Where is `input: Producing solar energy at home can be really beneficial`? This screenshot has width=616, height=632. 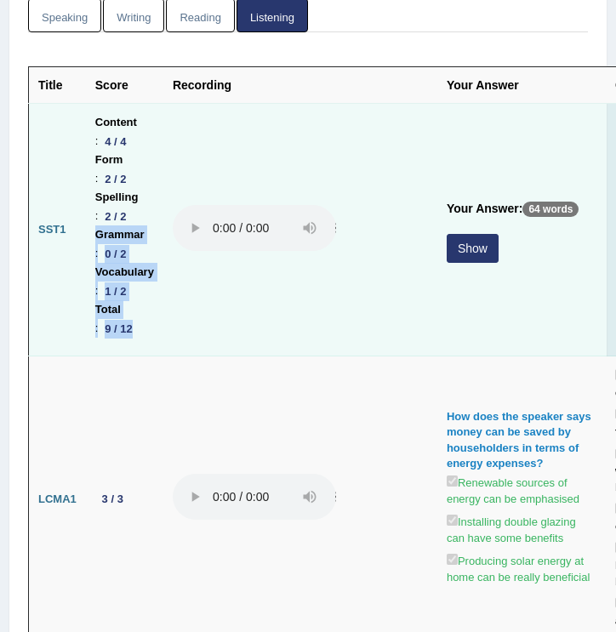 input: Producing solar energy at home can be really beneficial is located at coordinates (452, 559).